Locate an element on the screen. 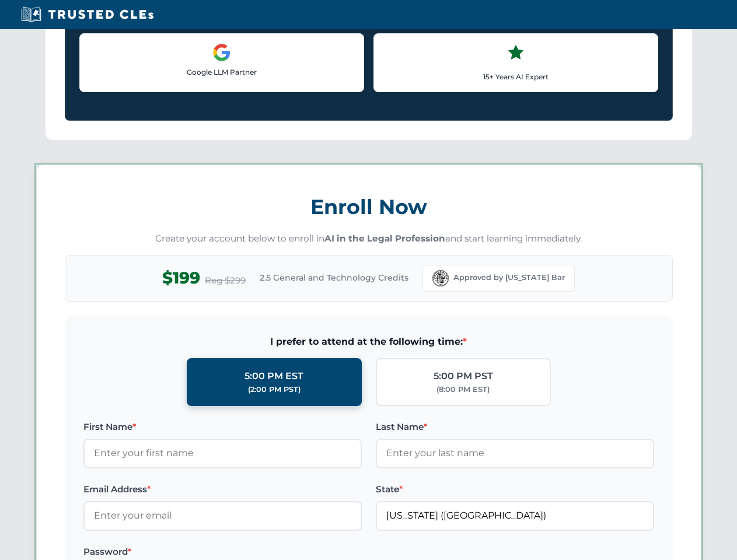 This screenshot has height=560, width=737. input: Enter your last name is located at coordinates (515, 454).